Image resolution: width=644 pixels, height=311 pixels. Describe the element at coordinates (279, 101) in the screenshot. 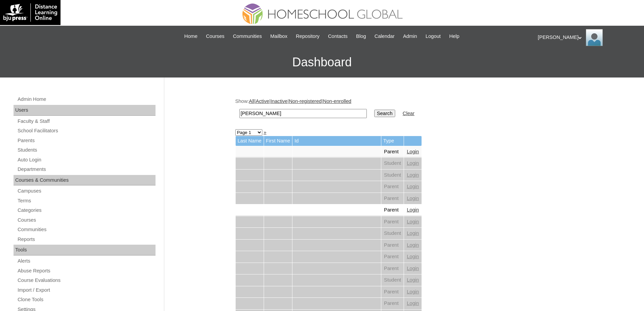

I see `a: Inactive` at that location.